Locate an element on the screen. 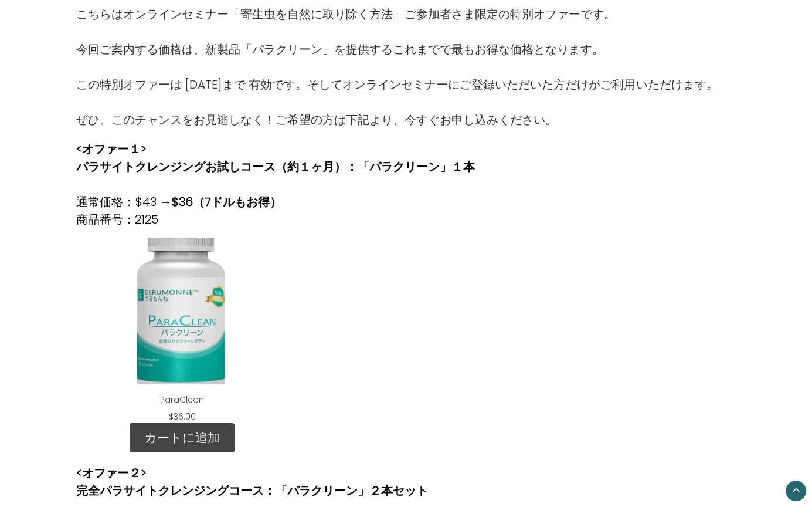  p: こちらはオンラインセミナー「寄生虫を自然に取り除く方法」ご参加者さま限定の特別オファーです。 is located at coordinates (397, 14).